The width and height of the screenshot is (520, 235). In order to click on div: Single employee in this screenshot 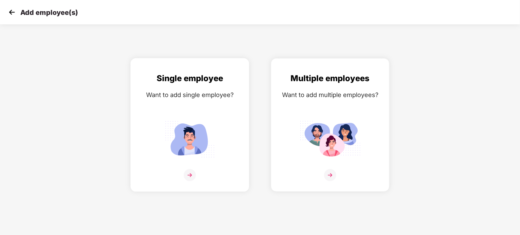, I will do `click(190, 79)`.